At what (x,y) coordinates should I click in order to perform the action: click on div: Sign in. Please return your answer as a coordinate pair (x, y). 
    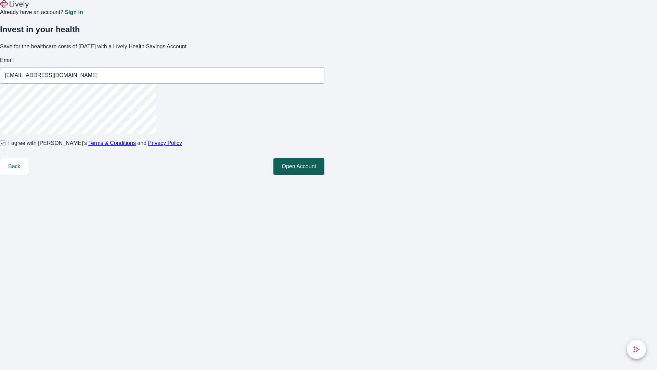
    Looking at the image, I should click on (74, 12).